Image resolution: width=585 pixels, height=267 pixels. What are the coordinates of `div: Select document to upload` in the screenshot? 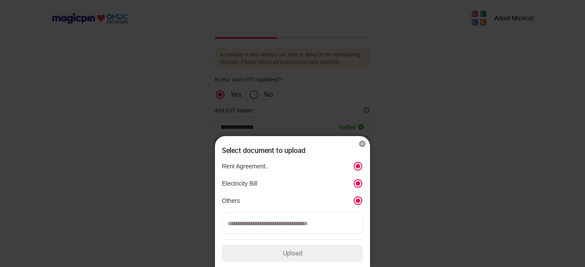 It's located at (292, 150).